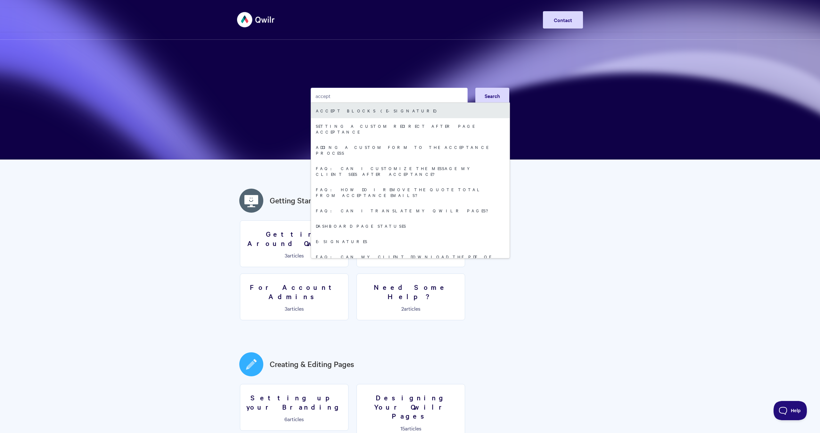  Describe the element at coordinates (403, 309) in the screenshot. I see `span: 2` at that location.